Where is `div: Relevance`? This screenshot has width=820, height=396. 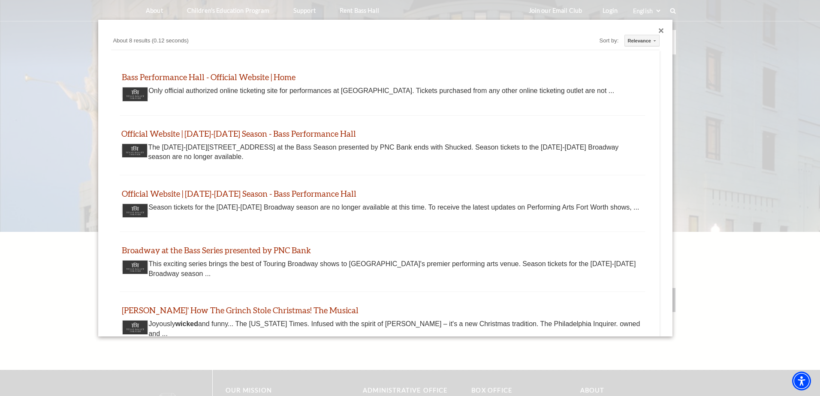
div: Relevance is located at coordinates (637, 41).